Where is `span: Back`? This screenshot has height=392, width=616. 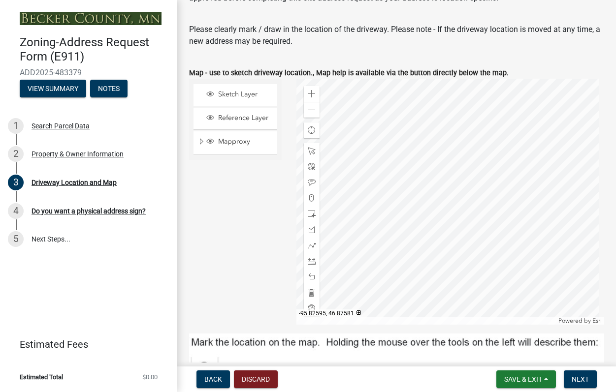
span: Back is located at coordinates (213, 379).